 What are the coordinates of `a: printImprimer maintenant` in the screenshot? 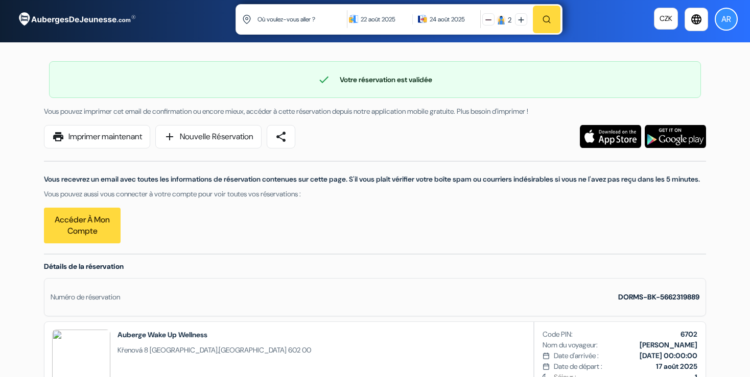 It's located at (97, 137).